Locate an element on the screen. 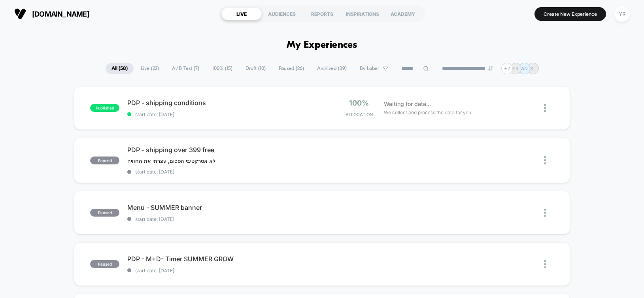  span: PDP - shipping over 399 free is located at coordinates (224, 149).